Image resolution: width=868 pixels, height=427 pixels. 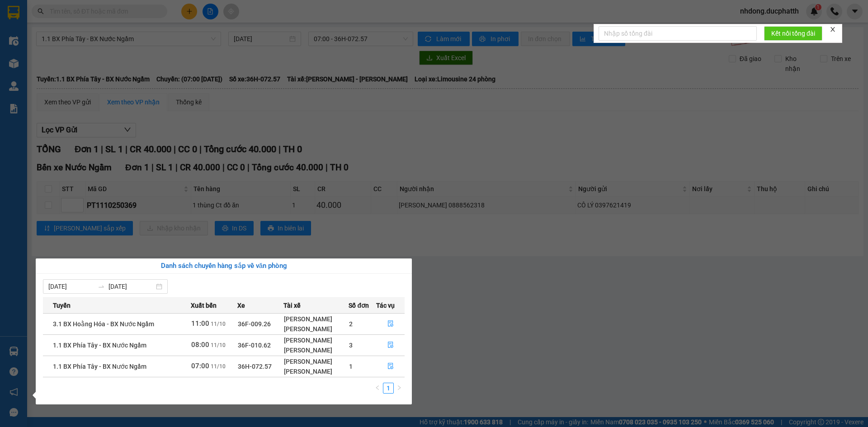 I want to click on button: Kết nối tổng đài, so click(x=793, y=34).